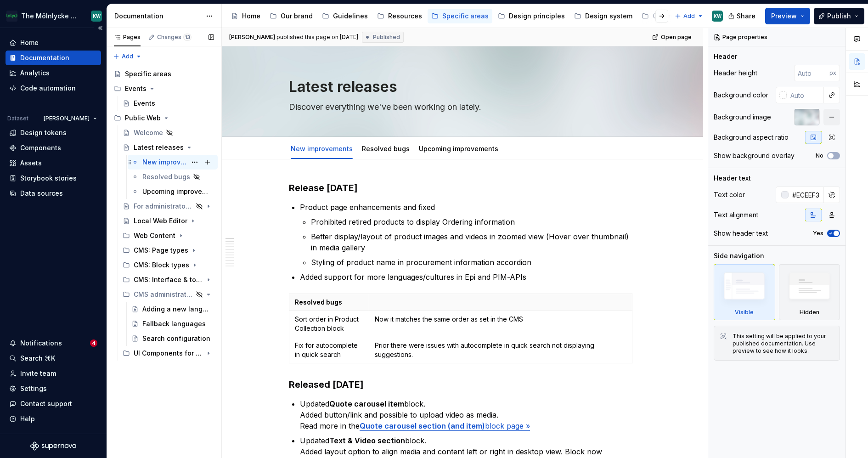 This screenshot has height=458, width=868. I want to click on p: Prohibited retired products to display Ordering information, so click(473, 222).